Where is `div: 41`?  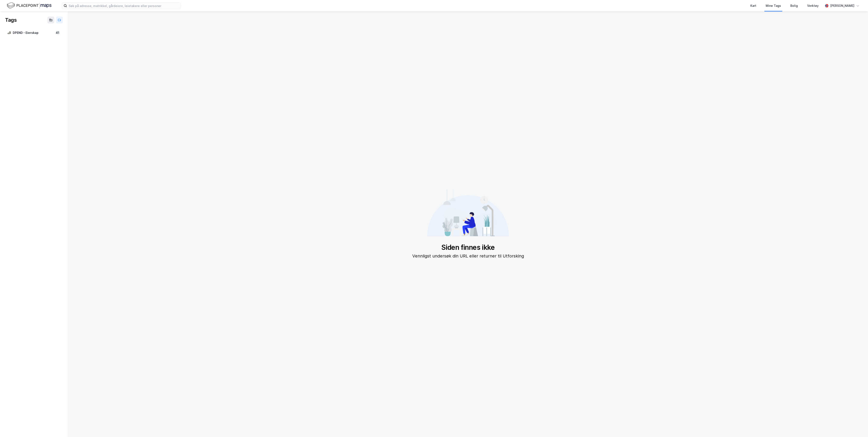 div: 41 is located at coordinates (57, 33).